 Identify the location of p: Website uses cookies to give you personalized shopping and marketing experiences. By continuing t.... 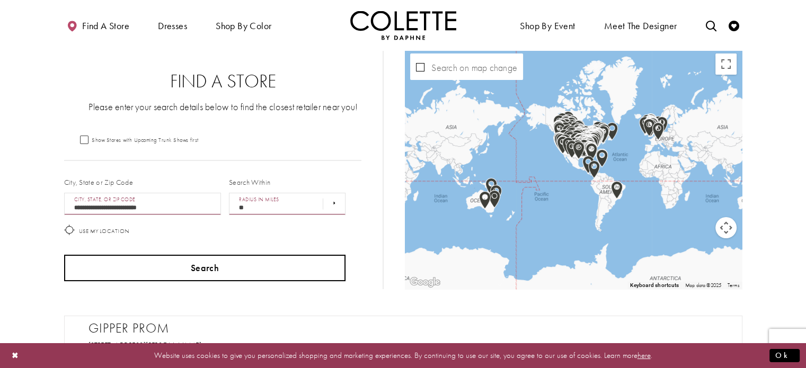
(403, 355).